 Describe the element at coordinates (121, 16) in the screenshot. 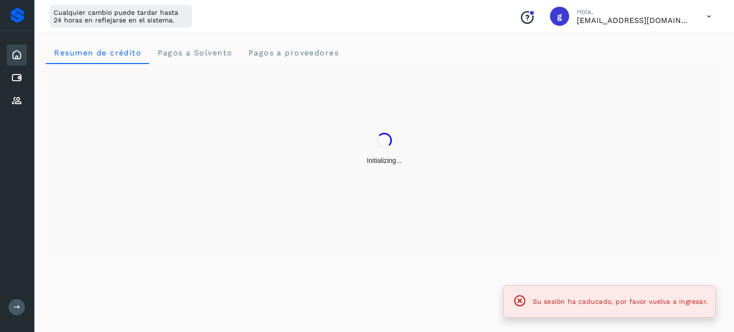

I see `div: Cualquier cambio puede tardar hasta 24 horas en reflejarse en el sistema.` at that location.